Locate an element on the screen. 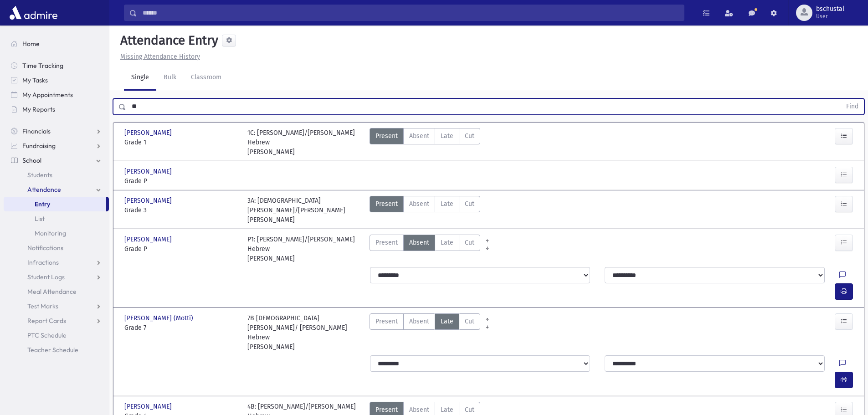 This screenshot has width=868, height=415. a: Classroom is located at coordinates (206, 78).